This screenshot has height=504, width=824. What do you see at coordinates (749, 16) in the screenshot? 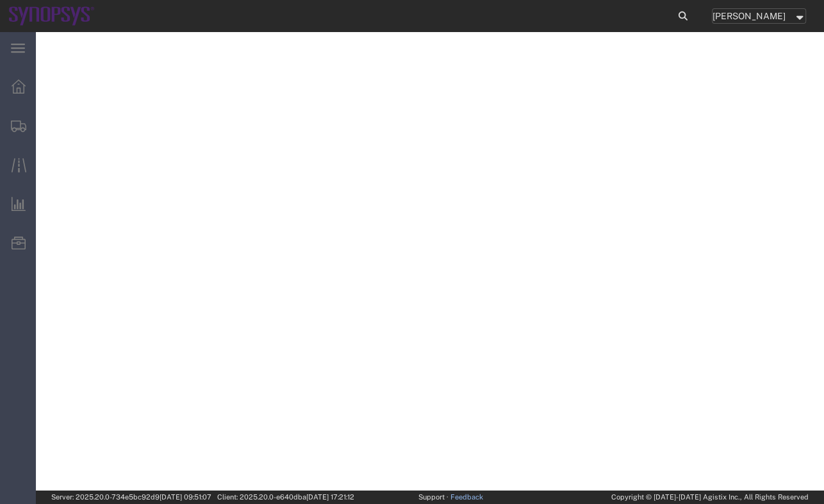
I see `span: Caleb Jackson` at bounding box center [749, 16].